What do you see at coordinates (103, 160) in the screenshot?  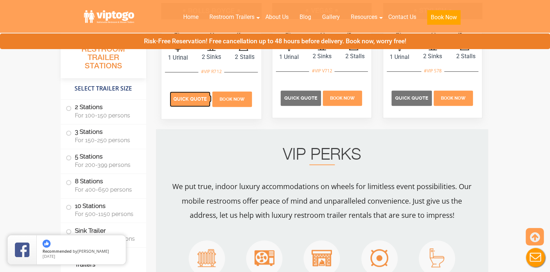 I see `label: 5 Stations` at bounding box center [103, 160].